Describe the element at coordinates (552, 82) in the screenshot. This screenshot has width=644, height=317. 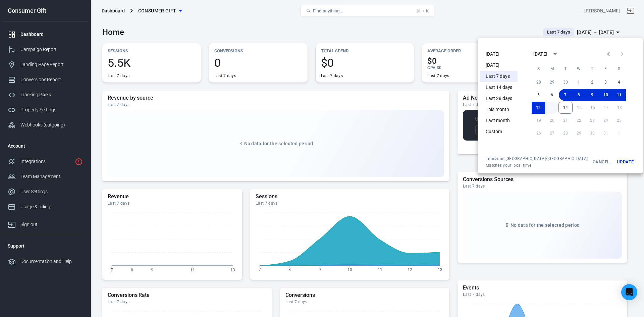
I see `button: 29` at that location.